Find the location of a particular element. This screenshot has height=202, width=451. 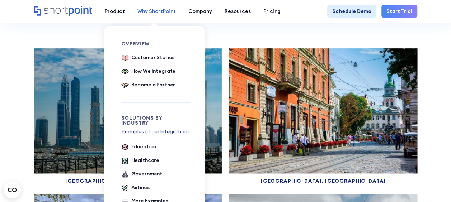

div: Customer Stories is located at coordinates (153, 57).